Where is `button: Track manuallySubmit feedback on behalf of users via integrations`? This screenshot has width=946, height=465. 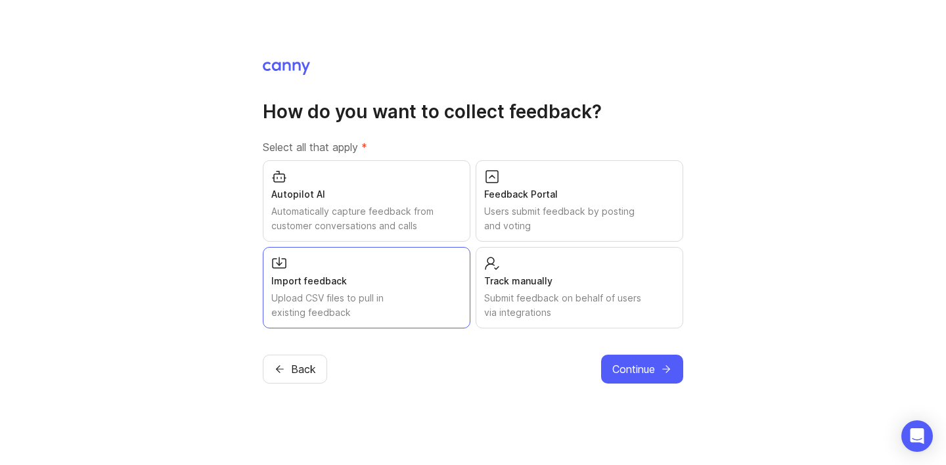
button: Track manuallySubmit feedback on behalf of users via integrations is located at coordinates (579, 288).